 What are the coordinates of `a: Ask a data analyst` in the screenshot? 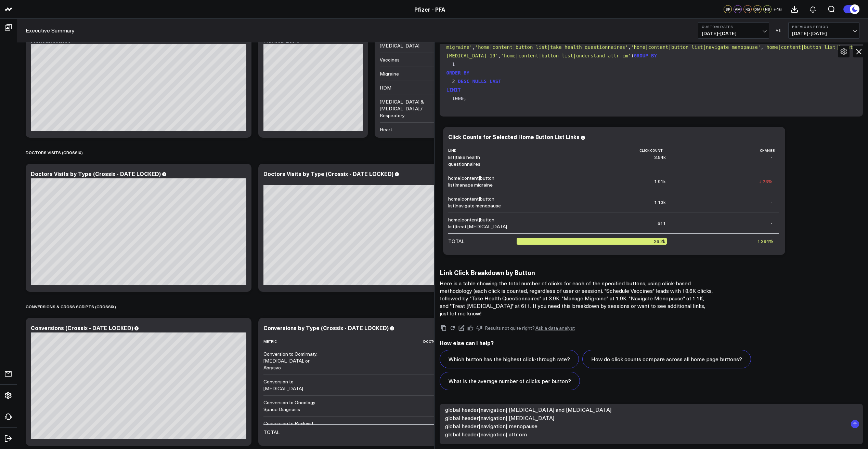 It's located at (555, 328).